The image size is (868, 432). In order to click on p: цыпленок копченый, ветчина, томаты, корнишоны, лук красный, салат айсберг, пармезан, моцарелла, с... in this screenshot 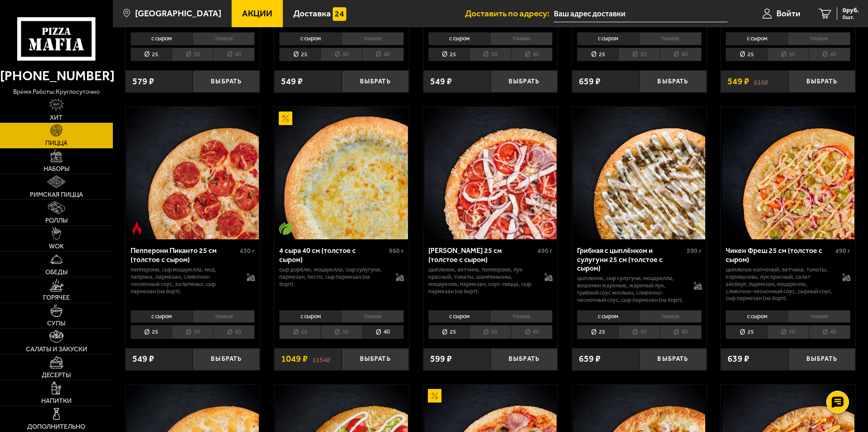, I will do `click(779, 284)`.